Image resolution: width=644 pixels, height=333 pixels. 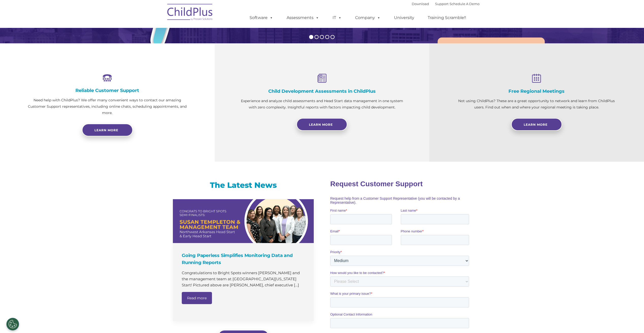 I want to click on span: Learn more, so click(x=106, y=130).